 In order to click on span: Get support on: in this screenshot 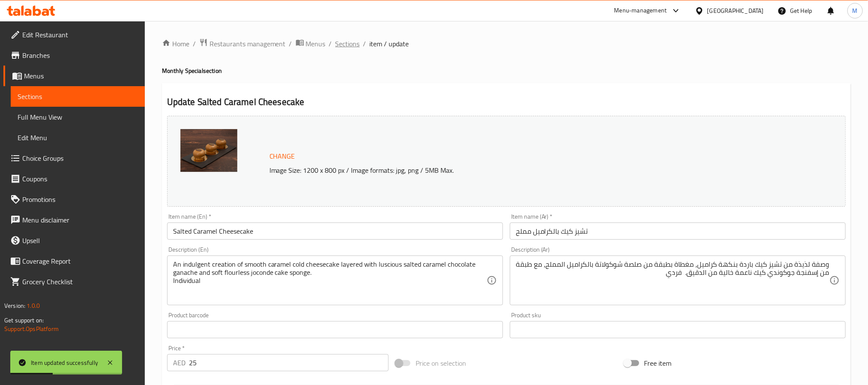, I will do `click(24, 320)`.